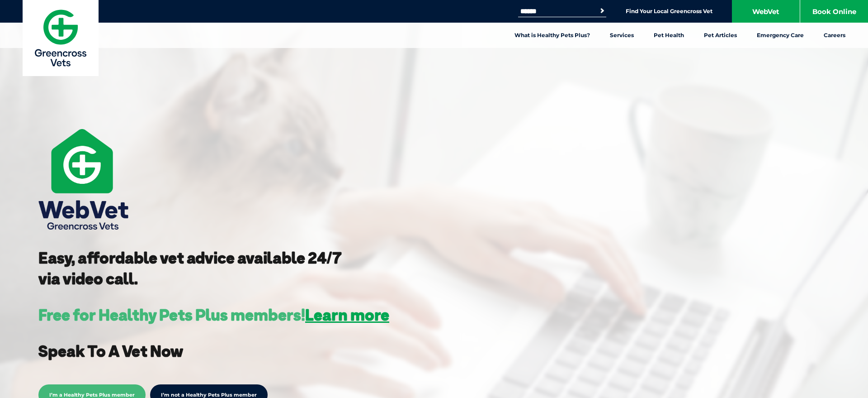 This screenshot has height=398, width=868. What do you see at coordinates (621, 35) in the screenshot?
I see `a: Services` at bounding box center [621, 35].